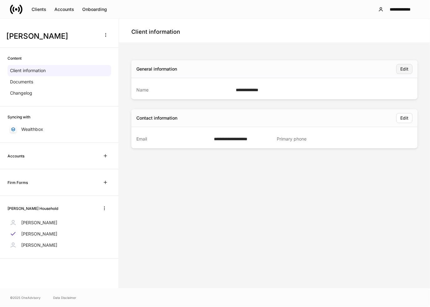 The height and width of the screenshot is (307, 430). What do you see at coordinates (157, 118) in the screenshot?
I see `div: Contact information` at bounding box center [157, 118].